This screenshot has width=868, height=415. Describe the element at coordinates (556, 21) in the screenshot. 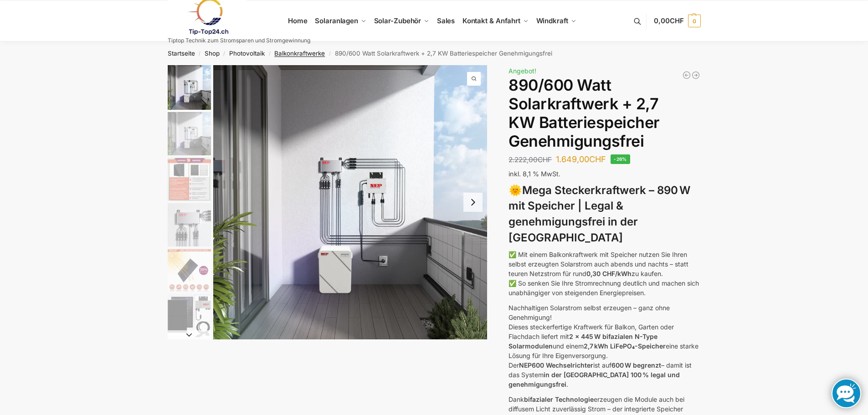

I see `a: Windkraft` at that location.